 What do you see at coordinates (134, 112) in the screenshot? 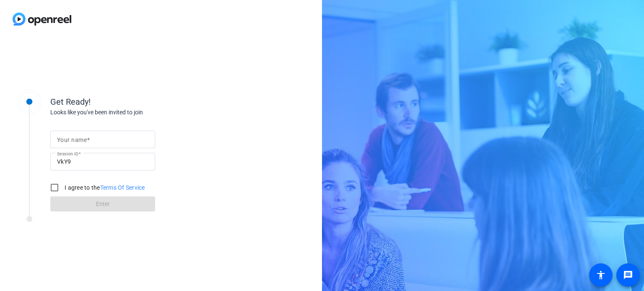
I see `div: Looks like you've been invited to join` at bounding box center [134, 112].